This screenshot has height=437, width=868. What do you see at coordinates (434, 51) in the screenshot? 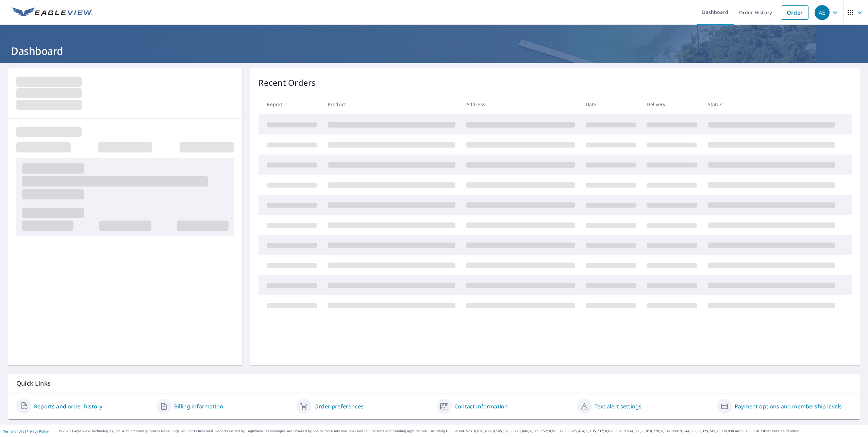
I see `h1: Dashboard` at bounding box center [434, 51].